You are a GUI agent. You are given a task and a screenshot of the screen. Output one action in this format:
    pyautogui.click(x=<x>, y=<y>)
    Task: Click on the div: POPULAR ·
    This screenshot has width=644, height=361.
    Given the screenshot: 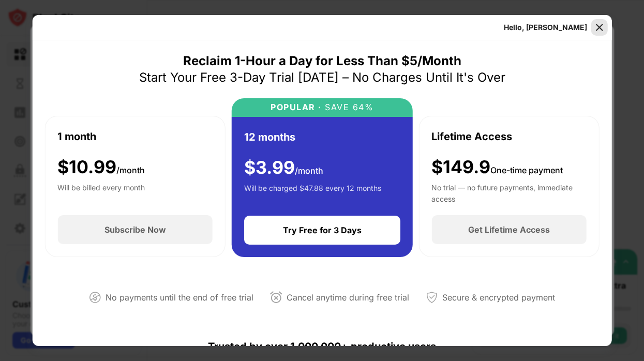 What is the action you would take?
    pyautogui.click(x=296, y=107)
    